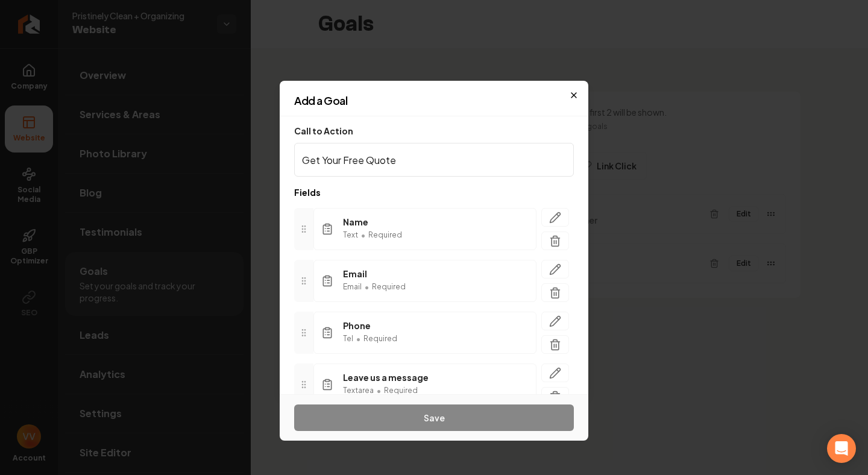  Describe the element at coordinates (386, 378) in the screenshot. I see `span: Leave us a message` at that location.